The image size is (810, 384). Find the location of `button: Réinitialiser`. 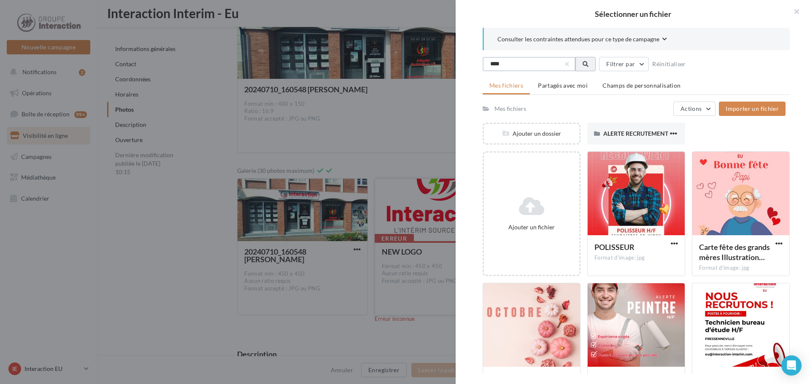

button: Réinitialiser is located at coordinates (669, 64).